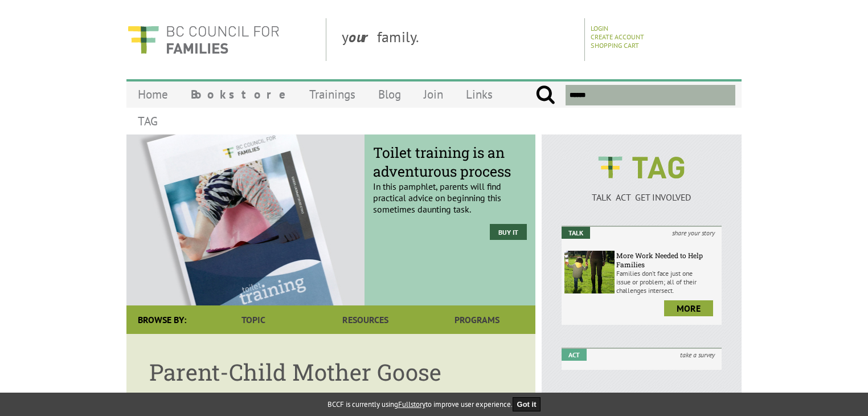 The image size is (868, 416). Describe the element at coordinates (642, 197) in the screenshot. I see `p: TALK ACT GET INVOLVED` at that location.